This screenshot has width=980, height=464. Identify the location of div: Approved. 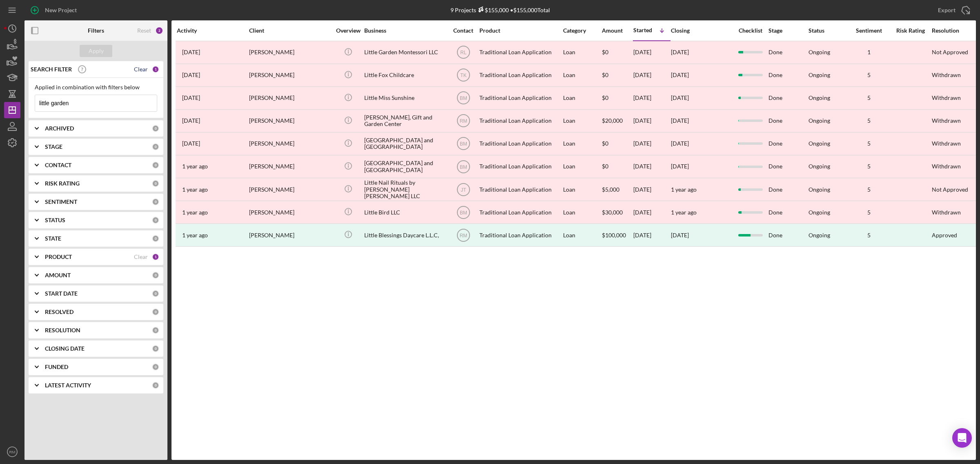
(944, 235).